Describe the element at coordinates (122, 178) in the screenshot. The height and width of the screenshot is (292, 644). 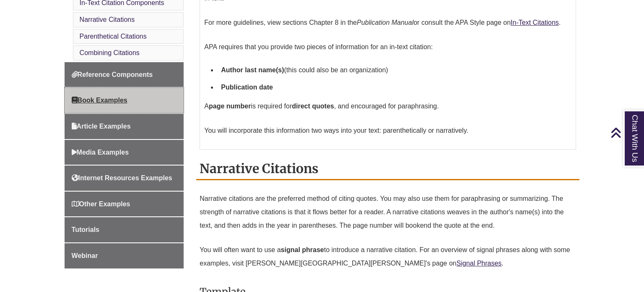
I see `span: Internet Resources Examples` at that location.